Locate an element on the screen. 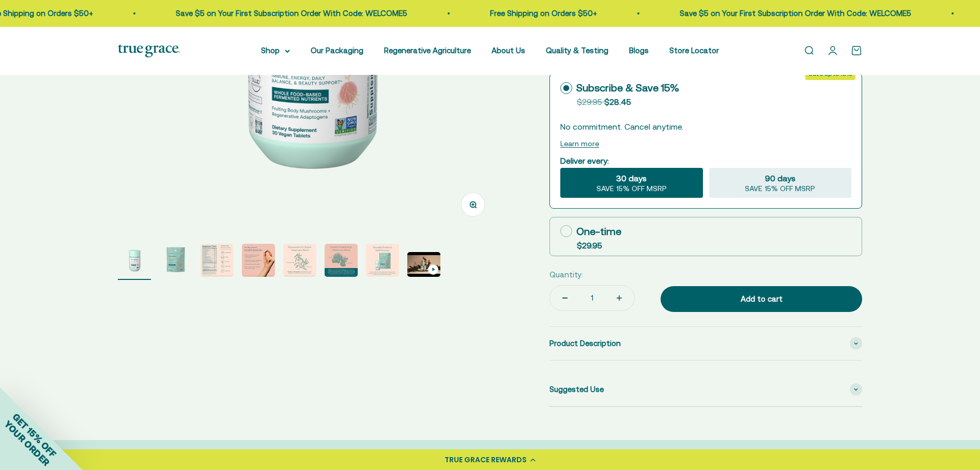 The width and height of the screenshot is (980, 470). a: Store Locator is located at coordinates (694, 50).